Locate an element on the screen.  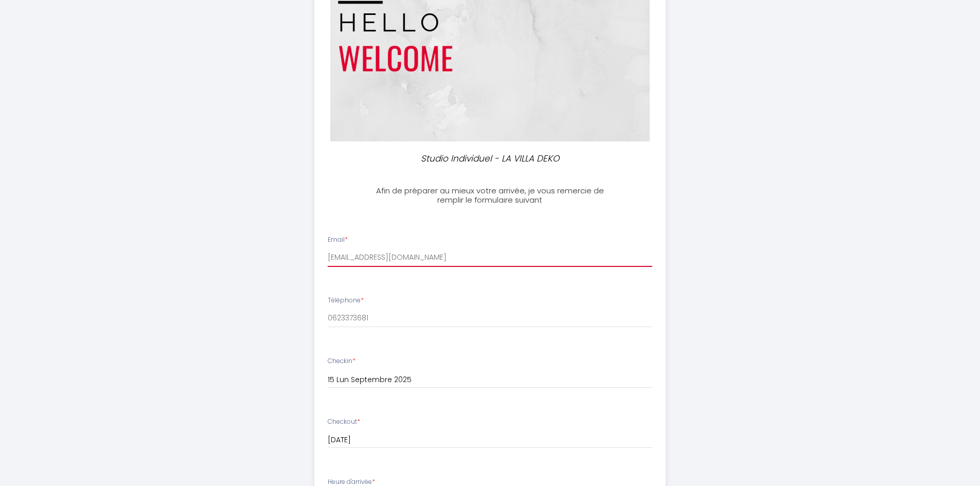
label: Téléphone is located at coordinates (345, 300).